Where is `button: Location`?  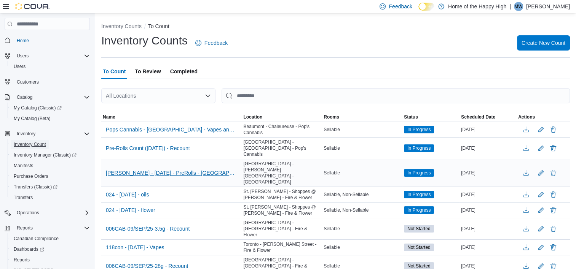
button: Location is located at coordinates (282, 117).